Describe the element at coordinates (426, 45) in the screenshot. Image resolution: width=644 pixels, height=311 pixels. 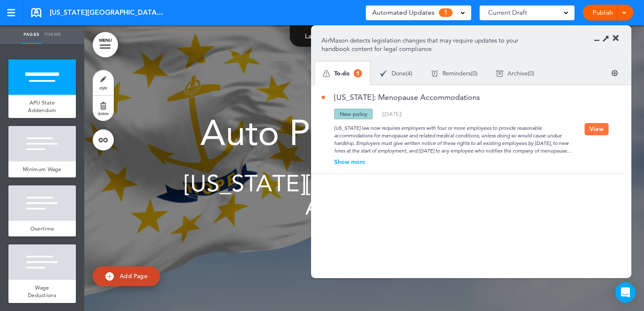
I see `p: AirMason detects legislation changes that may require updates to your handbook content for legal ...` at that location.